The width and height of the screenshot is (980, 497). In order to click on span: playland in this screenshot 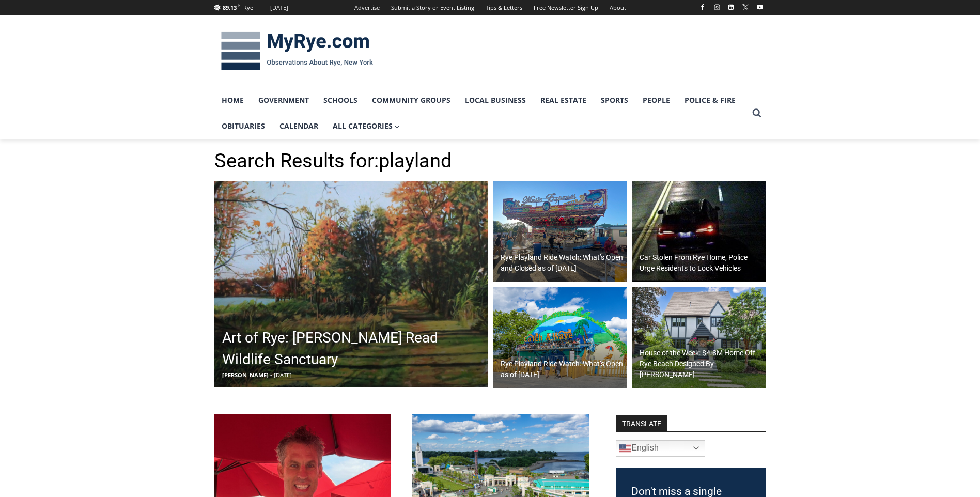, I will do `click(415, 161)`.